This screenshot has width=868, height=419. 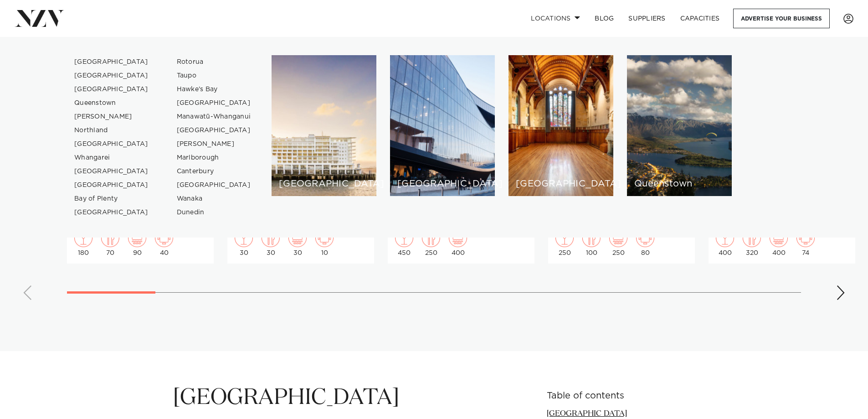 What do you see at coordinates (679, 184) in the screenshot?
I see `h6: Queenstown` at bounding box center [679, 184].